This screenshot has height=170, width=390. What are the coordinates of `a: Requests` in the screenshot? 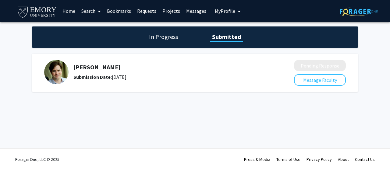 It's located at (146, 11).